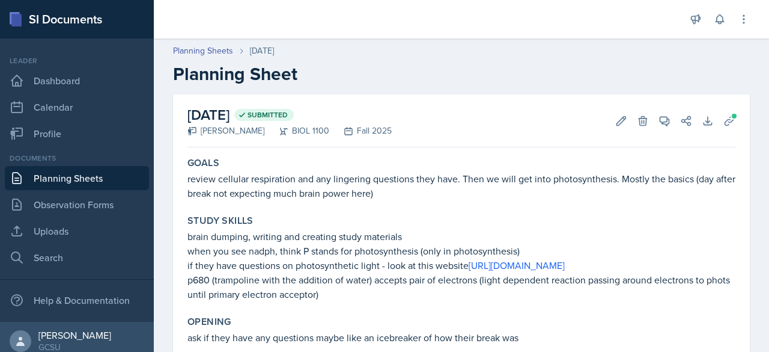 This screenshot has height=352, width=769. Describe the element at coordinates (462, 287) in the screenshot. I see `p: p680 (trampoline with the addition of water) accepts pair of electrons (light dependent reaction ...` at that location.